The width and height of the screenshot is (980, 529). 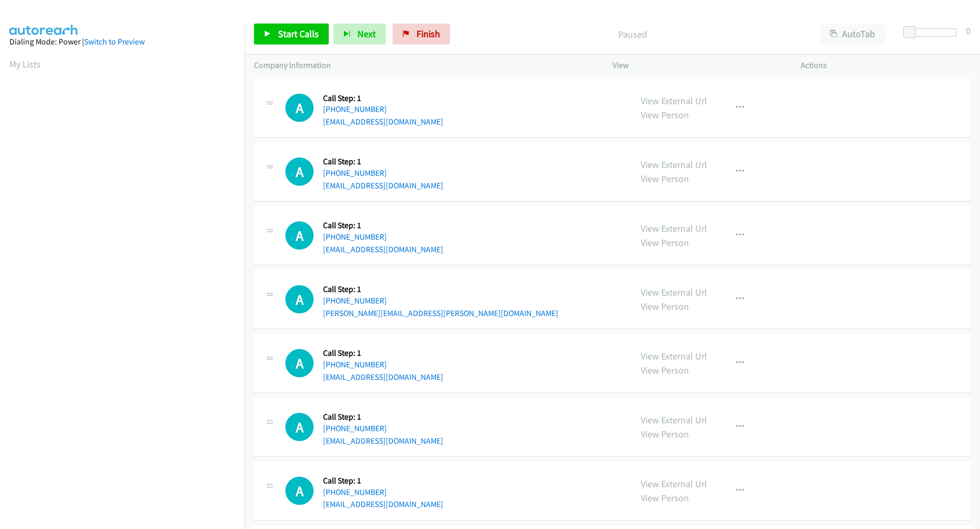 I want to click on p: Paused, so click(x=633, y=34).